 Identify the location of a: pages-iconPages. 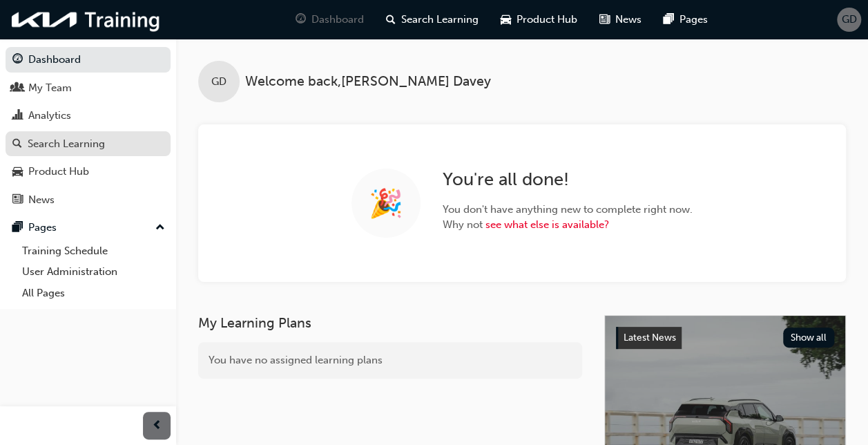
(686, 19).